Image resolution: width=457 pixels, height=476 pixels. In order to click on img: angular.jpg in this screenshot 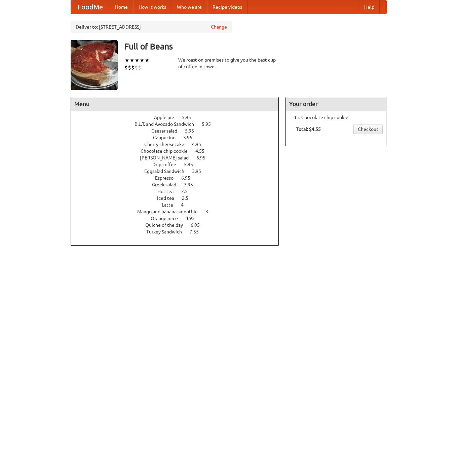, I will do `click(94, 65)`.